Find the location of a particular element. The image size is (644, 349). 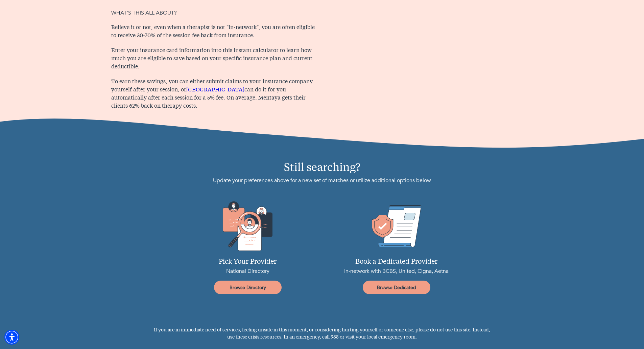

a: Browse Dedicated is located at coordinates (396, 287).